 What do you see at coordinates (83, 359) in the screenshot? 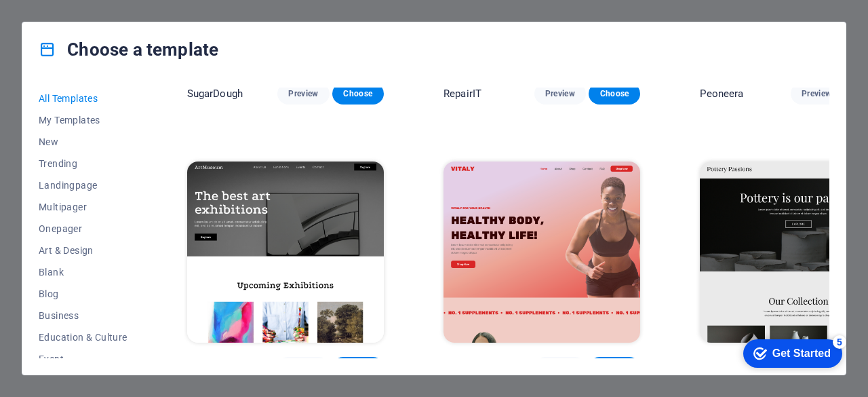
I see `button: Event` at bounding box center [83, 359].